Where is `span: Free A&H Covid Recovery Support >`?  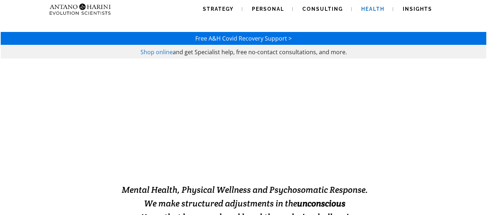 span: Free A&H Covid Recovery Support > is located at coordinates (243, 38).